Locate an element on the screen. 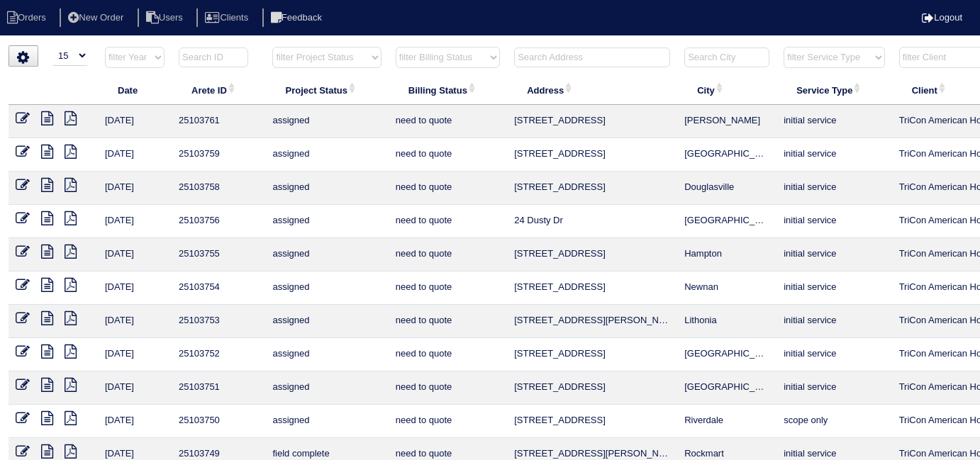 The image size is (980, 460). li: Feedback is located at coordinates (298, 18).